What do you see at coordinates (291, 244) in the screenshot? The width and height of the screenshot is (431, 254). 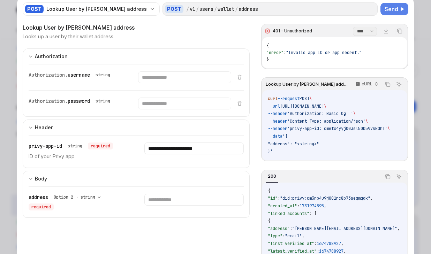 I see `span: "first_verified_at"` at bounding box center [291, 244].